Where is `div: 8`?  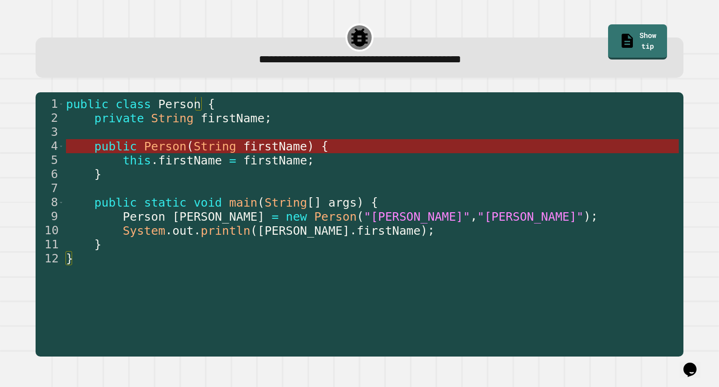
div: 8 is located at coordinates (50, 202).